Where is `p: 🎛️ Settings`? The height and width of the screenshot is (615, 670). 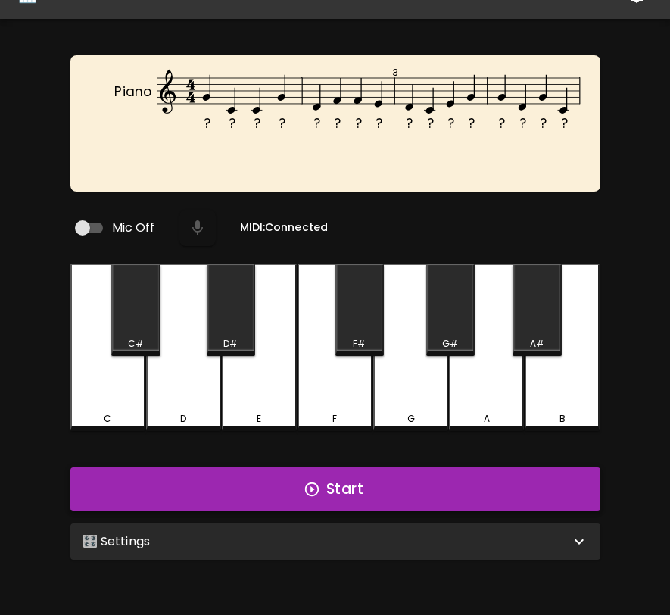 p: 🎛️ Settings is located at coordinates (117, 541).